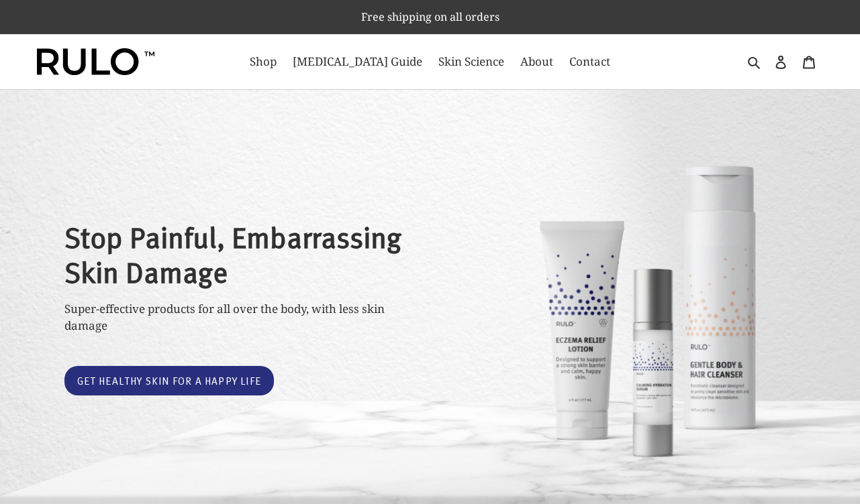  I want to click on p: Super-effective products for all over the body, with less skin damage, so click(236, 317).